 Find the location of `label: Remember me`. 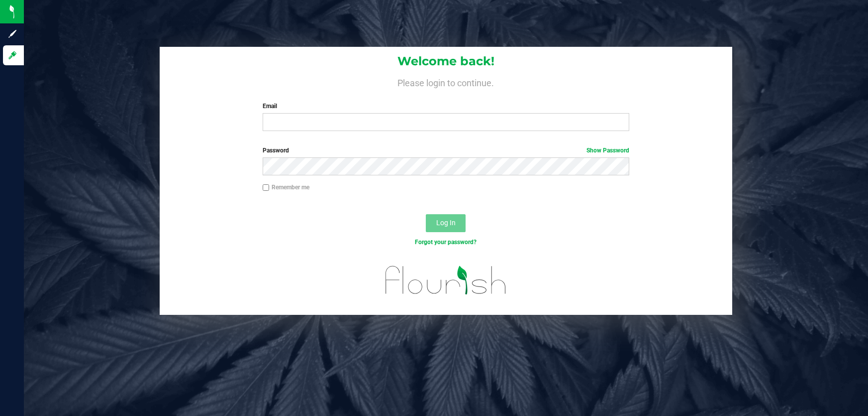

label: Remember me is located at coordinates (286, 188).